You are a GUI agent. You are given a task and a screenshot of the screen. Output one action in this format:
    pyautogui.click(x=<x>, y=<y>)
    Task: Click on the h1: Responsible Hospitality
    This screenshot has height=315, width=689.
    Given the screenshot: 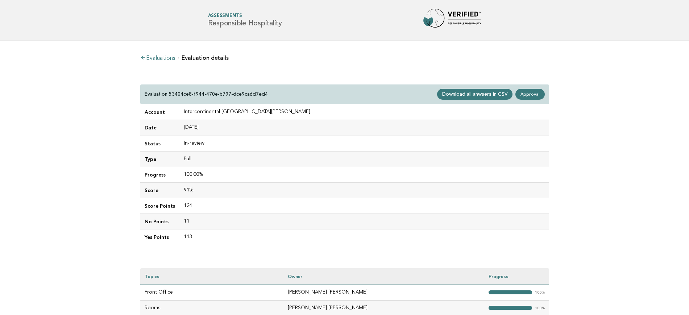 What is the action you would take?
    pyautogui.click(x=245, y=20)
    